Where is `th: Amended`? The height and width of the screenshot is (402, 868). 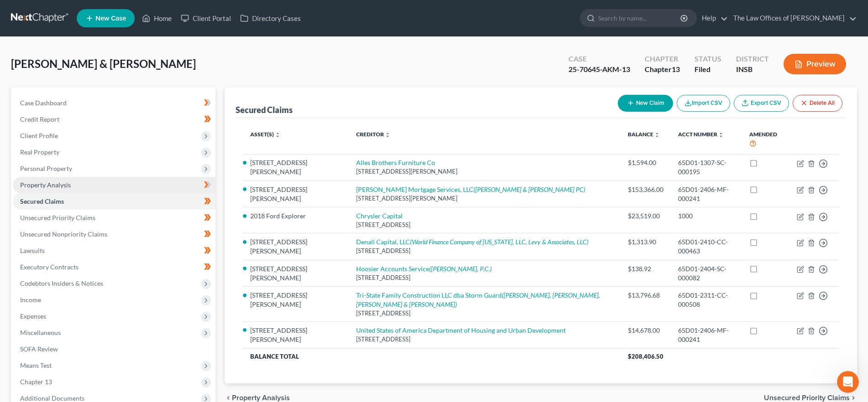
th: Amended is located at coordinates (765, 140).